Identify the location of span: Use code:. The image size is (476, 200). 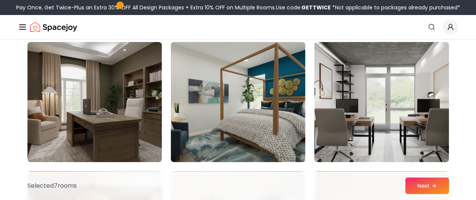
(303, 8).